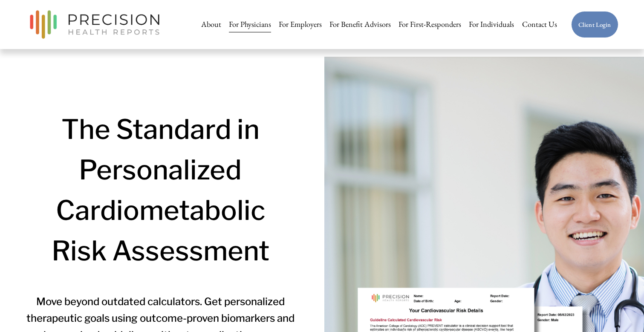  Describe the element at coordinates (429, 24) in the screenshot. I see `a: For First-Responders` at that location.